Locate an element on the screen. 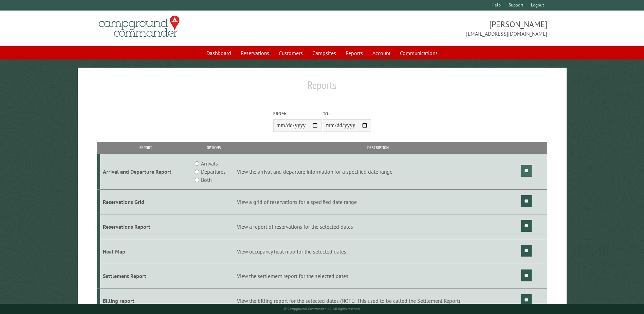 This screenshot has height=314, width=644. td: View a grid of reservations for a specified date range is located at coordinates (378, 202).